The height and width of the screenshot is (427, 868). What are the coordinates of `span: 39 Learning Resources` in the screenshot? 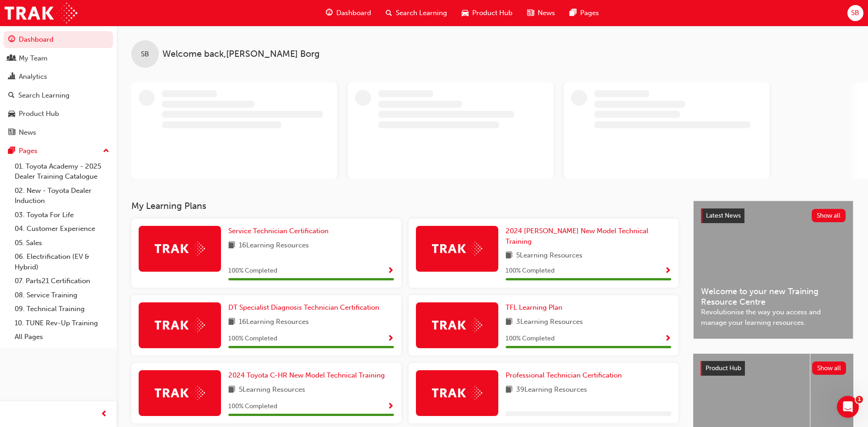 It's located at (551, 390).